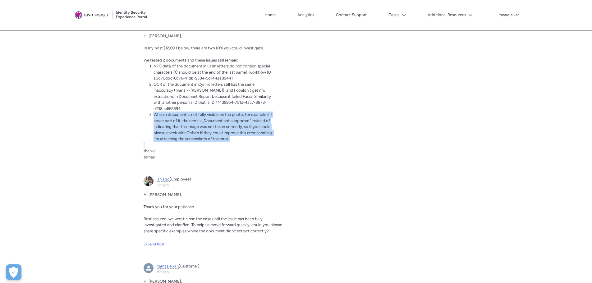 The height and width of the screenshot is (283, 592). What do you see at coordinates (163, 179) in the screenshot?
I see `a: Thiago` at bounding box center [163, 179].